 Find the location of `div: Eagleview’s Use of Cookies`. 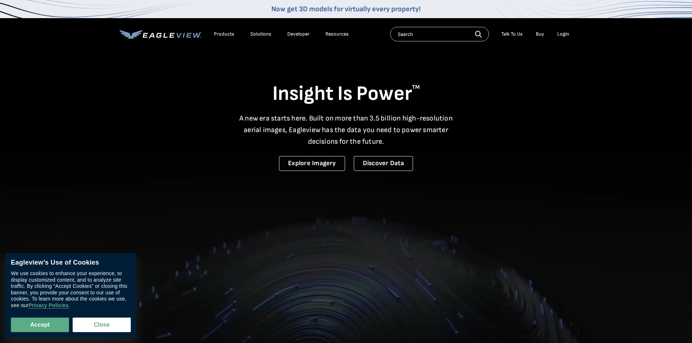

div: Eagleview’s Use of Cookies is located at coordinates (71, 263).